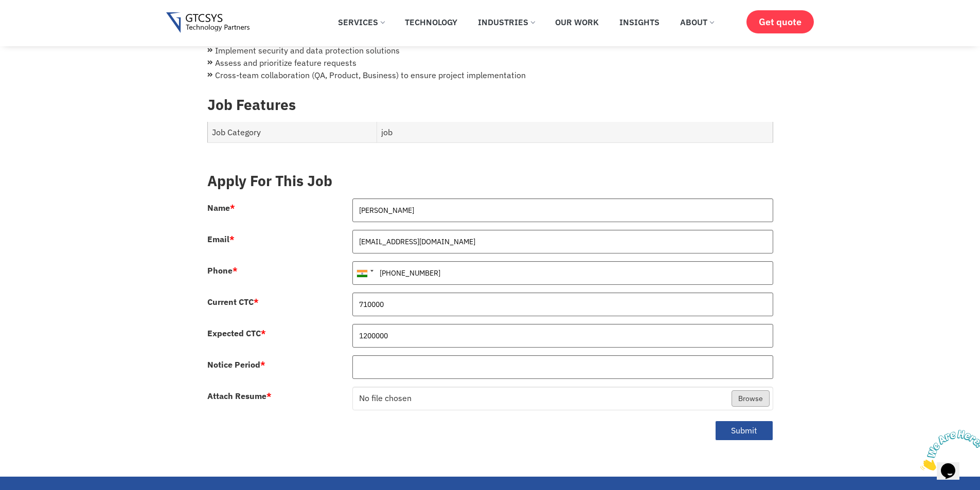  Describe the element at coordinates (490, 50) in the screenshot. I see `li: Implement security and data protection solutions` at that location.